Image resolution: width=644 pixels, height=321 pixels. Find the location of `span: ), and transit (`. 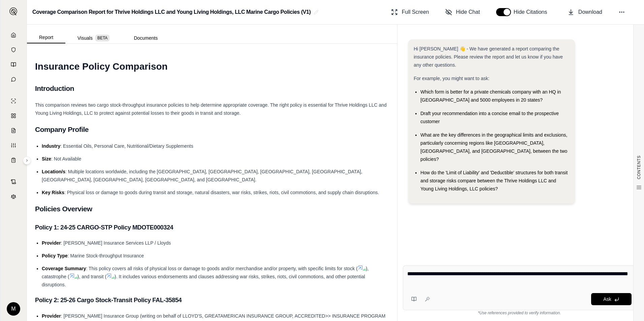

span: ), and transit ( is located at coordinates (92, 276).